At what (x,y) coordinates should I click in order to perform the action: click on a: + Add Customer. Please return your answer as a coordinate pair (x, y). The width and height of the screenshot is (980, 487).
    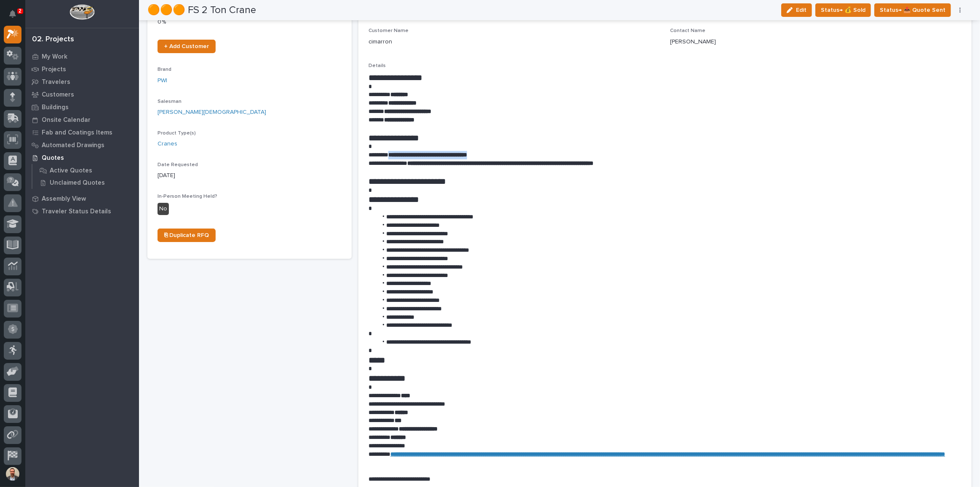
    Looking at the image, I should click on (187, 47).